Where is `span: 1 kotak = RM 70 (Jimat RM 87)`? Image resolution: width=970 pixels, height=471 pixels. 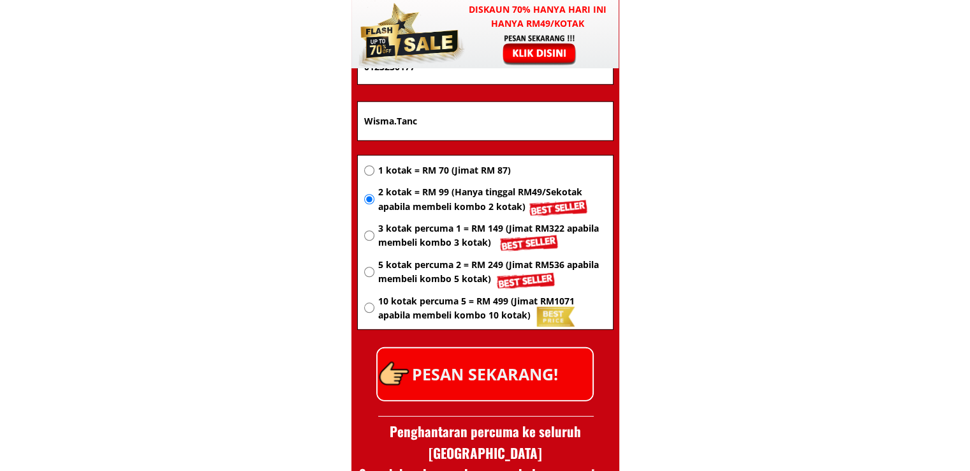 span: 1 kotak = RM 70 (Jimat RM 87) is located at coordinates (492, 170).